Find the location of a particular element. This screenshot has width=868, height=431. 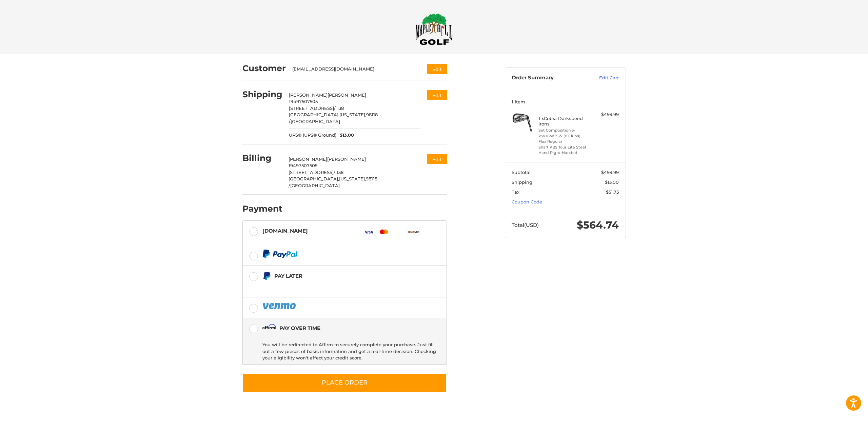

img: Maple Hill Golf is located at coordinates (434, 30).